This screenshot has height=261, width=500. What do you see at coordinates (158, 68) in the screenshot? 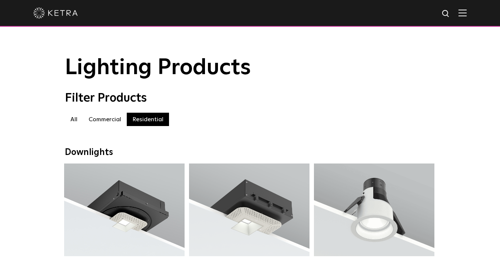
I see `span: Lighting Products` at bounding box center [158, 68].